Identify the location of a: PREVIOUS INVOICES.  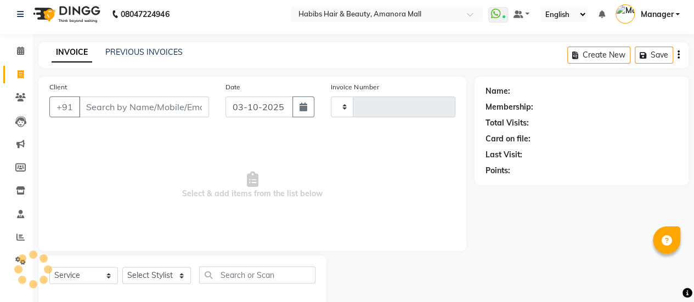
(144, 52).